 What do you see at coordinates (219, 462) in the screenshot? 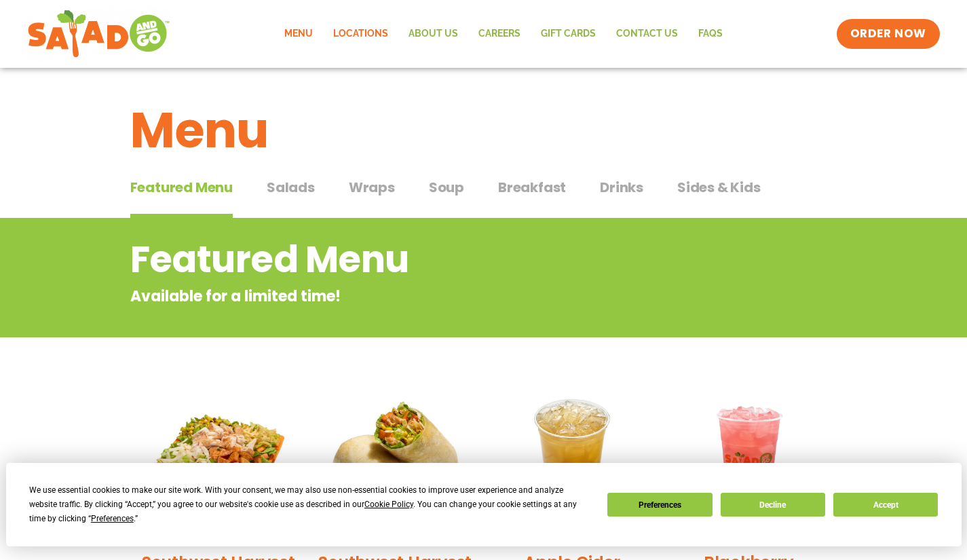
I see `img: Product photo for Southwest Harvest Salad` at bounding box center [219, 462].